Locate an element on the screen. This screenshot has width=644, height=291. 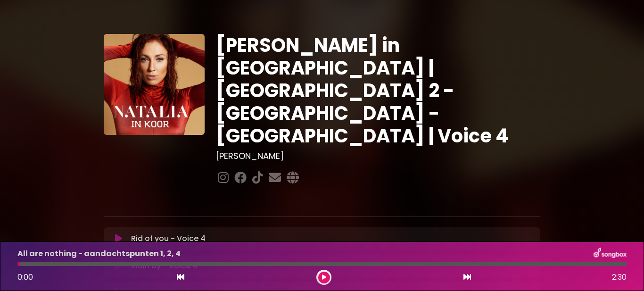
p: All are nothing - aandachtspunten 1, 2, 4 is located at coordinates (99, 254).